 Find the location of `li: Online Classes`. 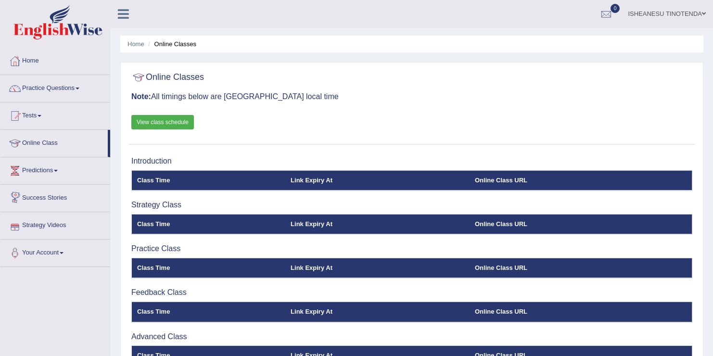

li: Online Classes is located at coordinates (171, 44).